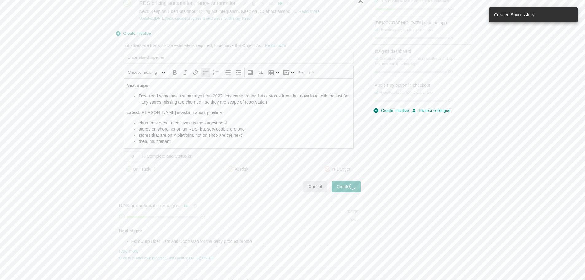 Image resolution: width=585 pixels, height=280 pixels. What do you see at coordinates (129, 251) in the screenshot?
I see `a: read more` at bounding box center [129, 251].